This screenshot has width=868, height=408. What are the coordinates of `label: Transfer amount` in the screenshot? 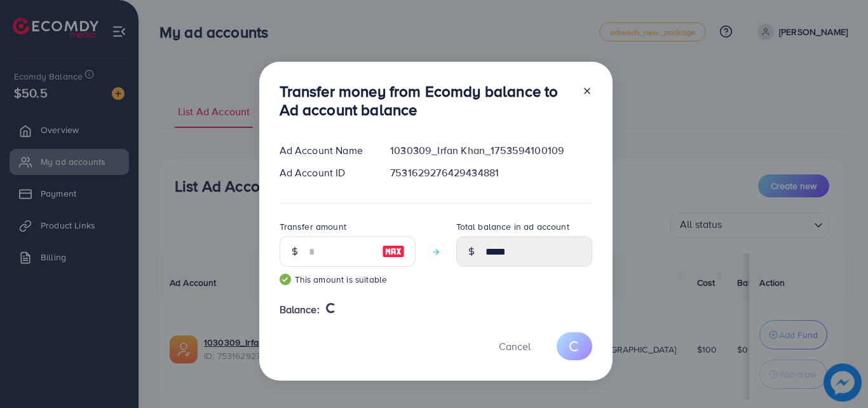 It's located at (313, 226).